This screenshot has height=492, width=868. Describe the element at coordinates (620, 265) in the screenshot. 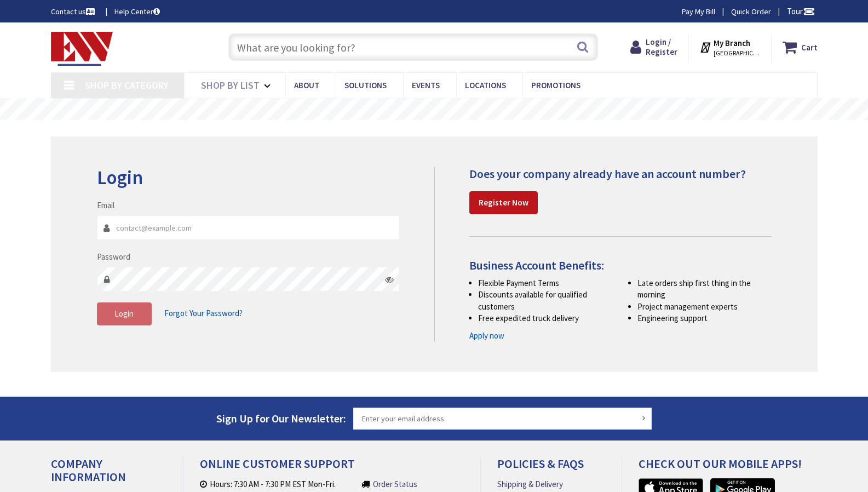

I see `h4: Business Account Benefits:` at that location.